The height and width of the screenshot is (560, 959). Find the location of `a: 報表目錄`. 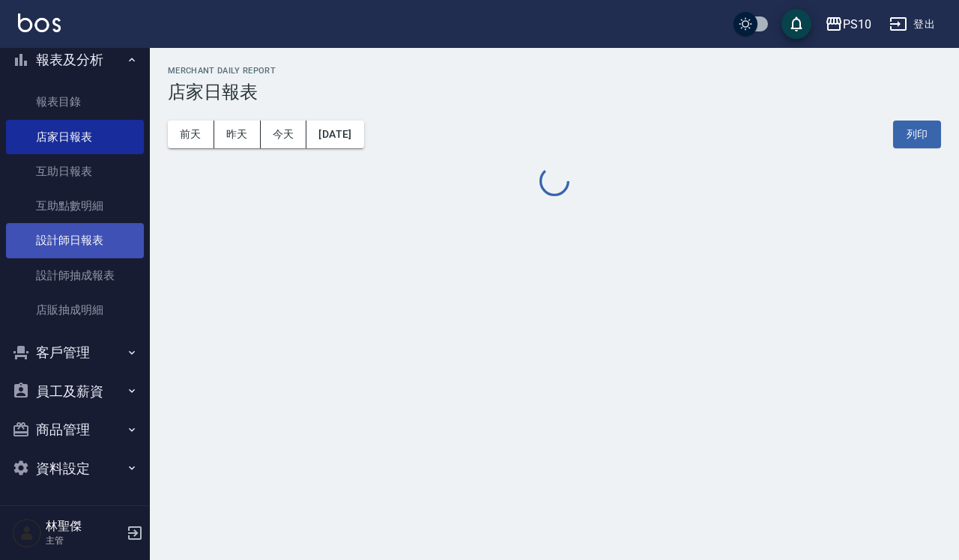

a: 報表目錄 is located at coordinates (75, 102).